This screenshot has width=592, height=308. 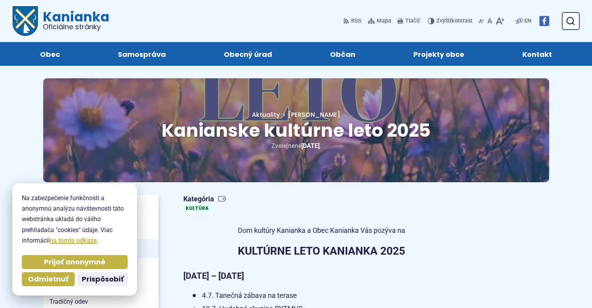 I want to click on a: Tradičný odev, so click(x=101, y=302).